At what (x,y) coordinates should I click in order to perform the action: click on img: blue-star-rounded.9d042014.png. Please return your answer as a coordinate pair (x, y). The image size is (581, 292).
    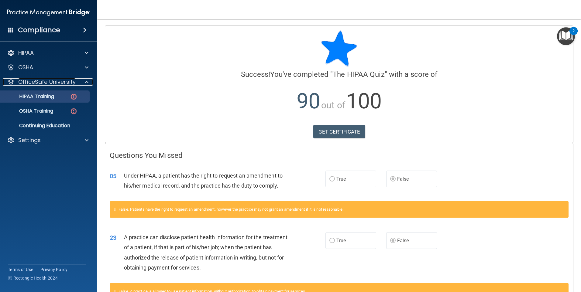
    Looking at the image, I should click on (339, 49).